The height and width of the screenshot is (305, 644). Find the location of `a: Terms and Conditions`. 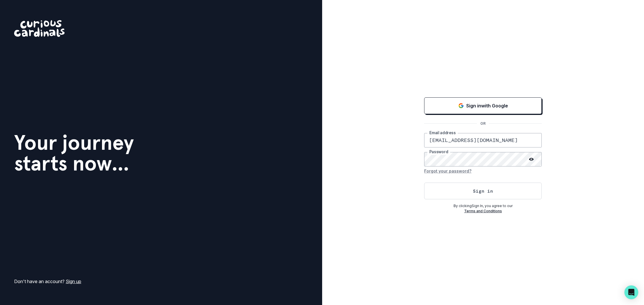

a: Terms and Conditions is located at coordinates (483, 211).